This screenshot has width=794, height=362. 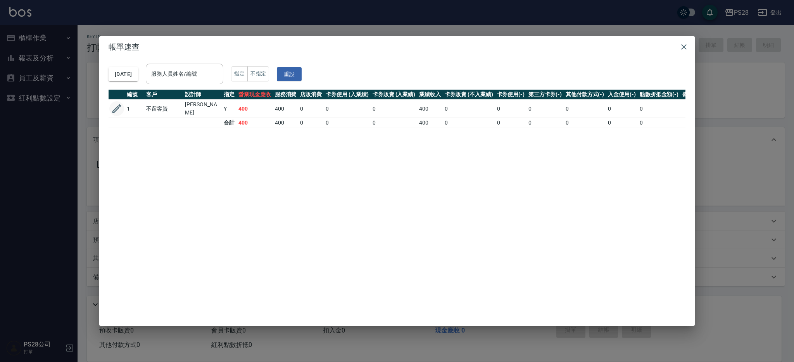 I want to click on td: 合計, so click(x=229, y=123).